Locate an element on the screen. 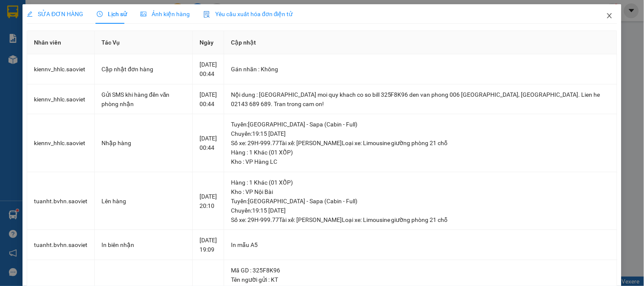  th: Tác Vụ is located at coordinates (144, 42).